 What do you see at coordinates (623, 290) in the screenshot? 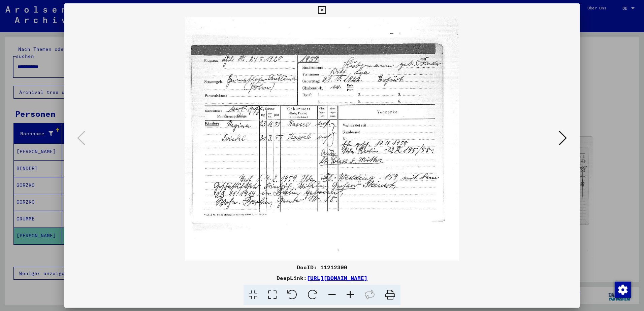
I see `div: Zustimmung ändern` at bounding box center [623, 290].